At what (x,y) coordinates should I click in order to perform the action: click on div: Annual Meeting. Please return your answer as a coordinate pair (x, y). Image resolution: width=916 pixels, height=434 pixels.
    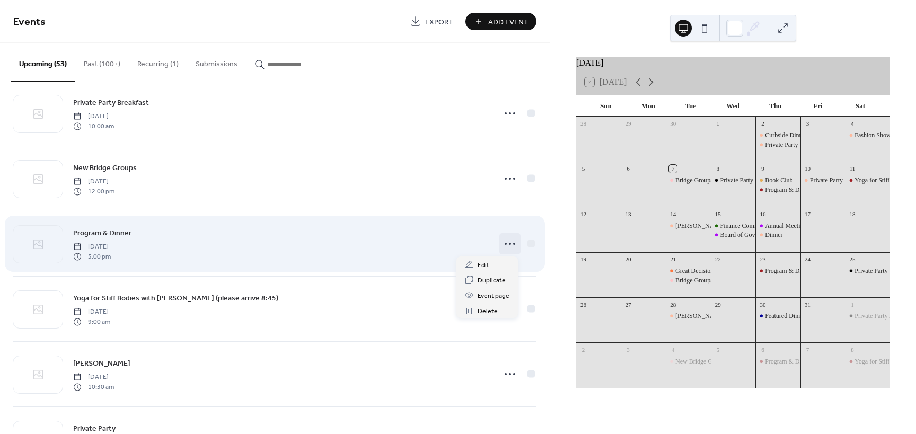
    Looking at the image, I should click on (785, 226).